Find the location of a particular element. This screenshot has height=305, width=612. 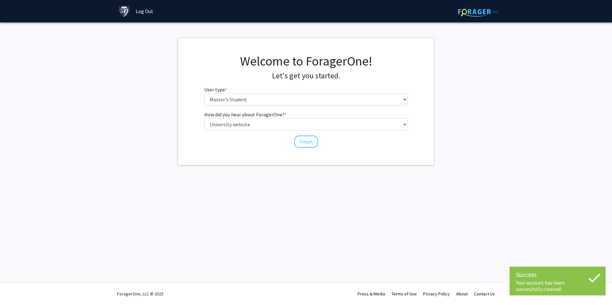

a: About is located at coordinates (462, 294).